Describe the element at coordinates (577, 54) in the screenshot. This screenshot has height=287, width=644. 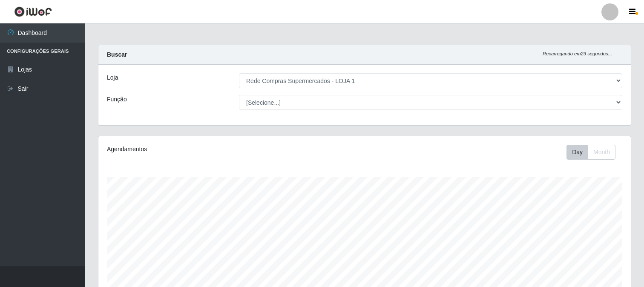
I see `i: Recarregando em 29 segundos...` at that location.